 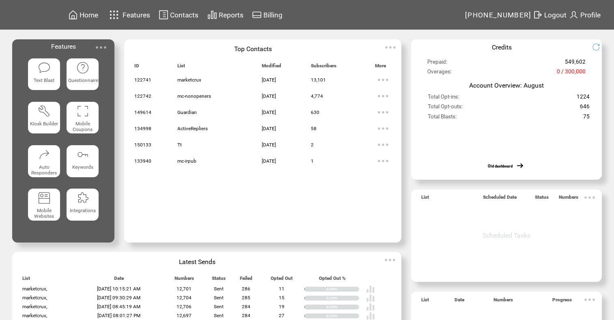 I want to click on span: Contacts, so click(x=184, y=15).